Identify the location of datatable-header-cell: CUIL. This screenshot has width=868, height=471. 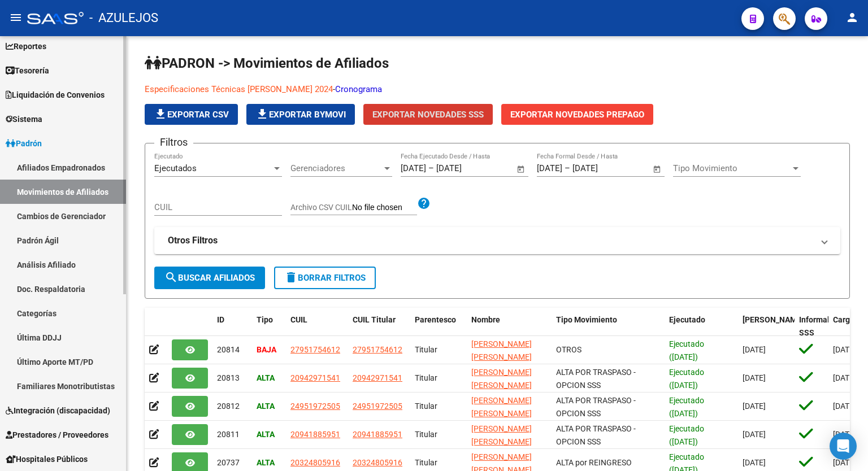
(317, 326).